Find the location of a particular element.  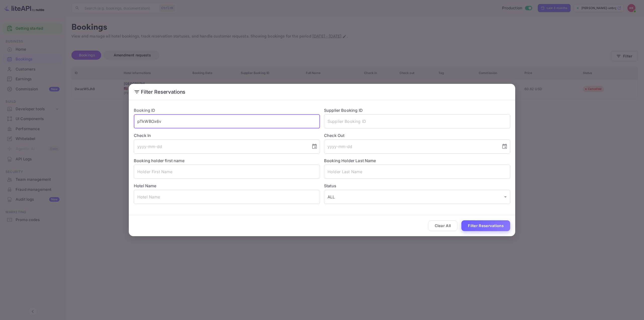

input: Holder Last Name is located at coordinates (417, 172).